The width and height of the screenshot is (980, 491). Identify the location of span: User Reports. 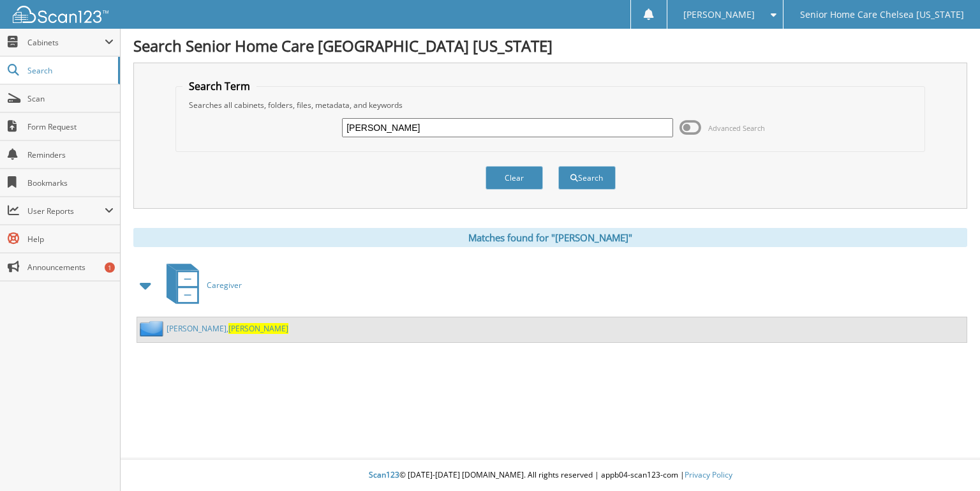
(66, 211).